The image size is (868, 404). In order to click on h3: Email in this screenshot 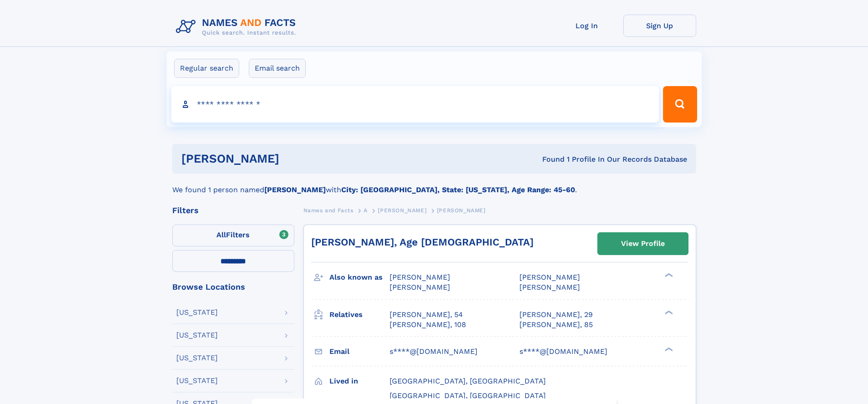, I will do `click(359, 351)`.